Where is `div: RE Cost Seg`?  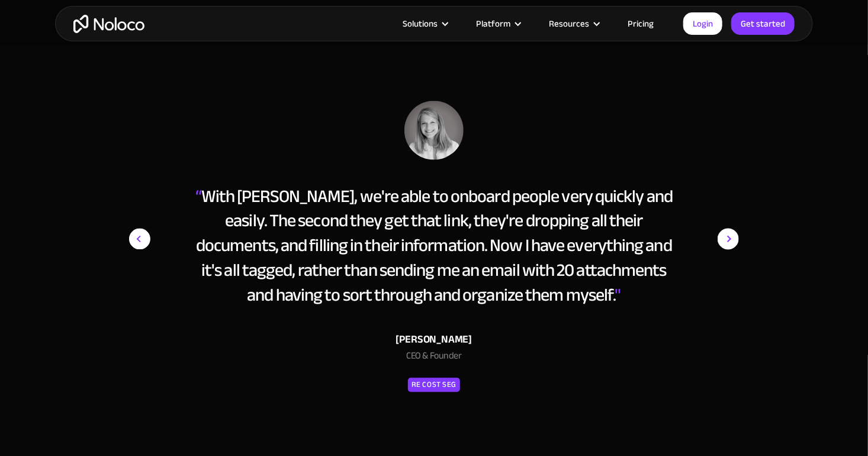 div: RE Cost Seg is located at coordinates (434, 386).